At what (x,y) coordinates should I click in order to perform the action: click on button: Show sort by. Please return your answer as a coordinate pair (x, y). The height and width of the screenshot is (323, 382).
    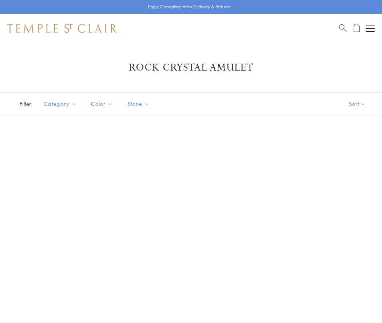
    Looking at the image, I should click on (358, 104).